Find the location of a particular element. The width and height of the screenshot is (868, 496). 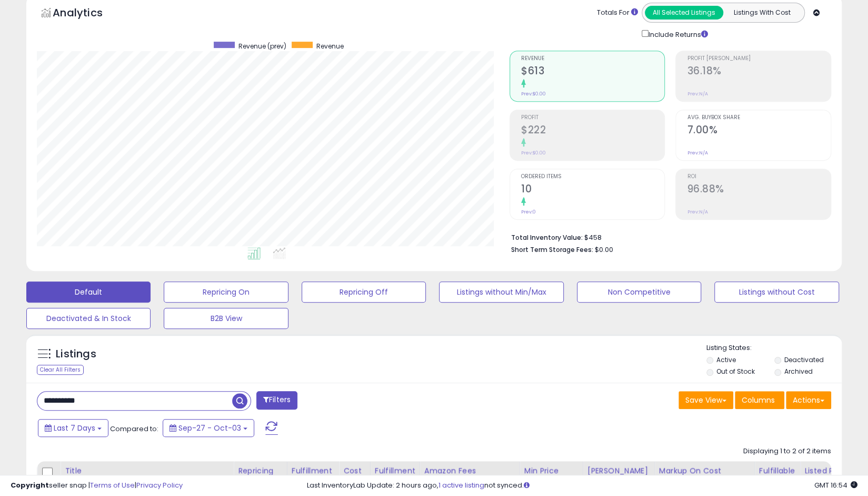

label: Deactivated is located at coordinates (804, 359).